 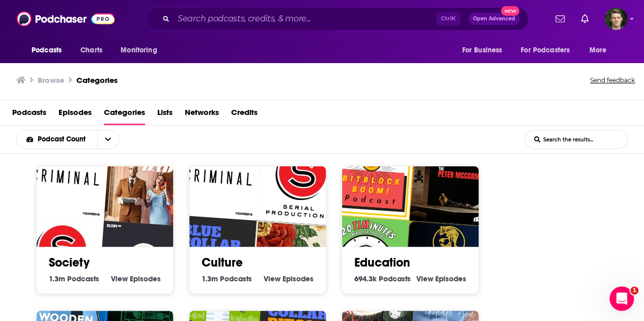 I want to click on a: Charts, so click(x=91, y=50).